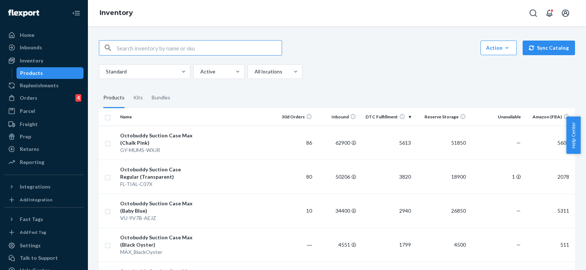 Image resolution: width=586 pixels, height=270 pixels. What do you see at coordinates (200, 72) in the screenshot?
I see `input: Active` at bounding box center [200, 72].